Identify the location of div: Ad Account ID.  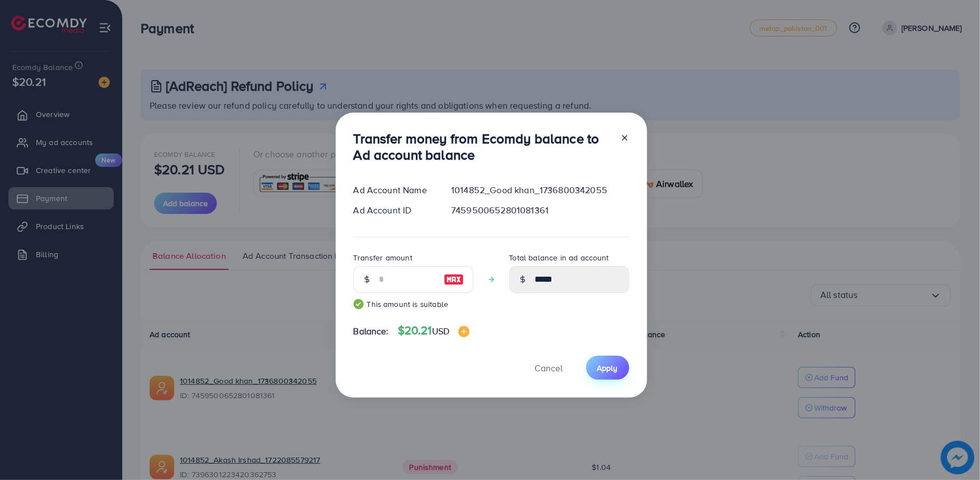
(393, 210).